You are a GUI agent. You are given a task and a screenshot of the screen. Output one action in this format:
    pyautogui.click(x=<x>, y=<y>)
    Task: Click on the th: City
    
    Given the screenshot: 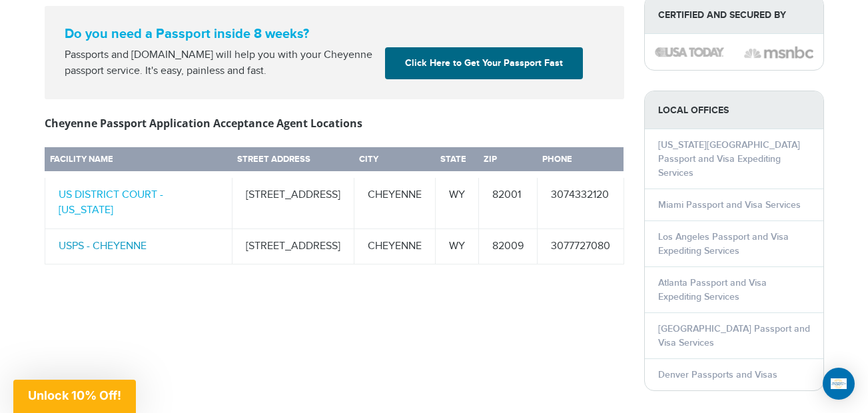 What is the action you would take?
    pyautogui.click(x=394, y=161)
    